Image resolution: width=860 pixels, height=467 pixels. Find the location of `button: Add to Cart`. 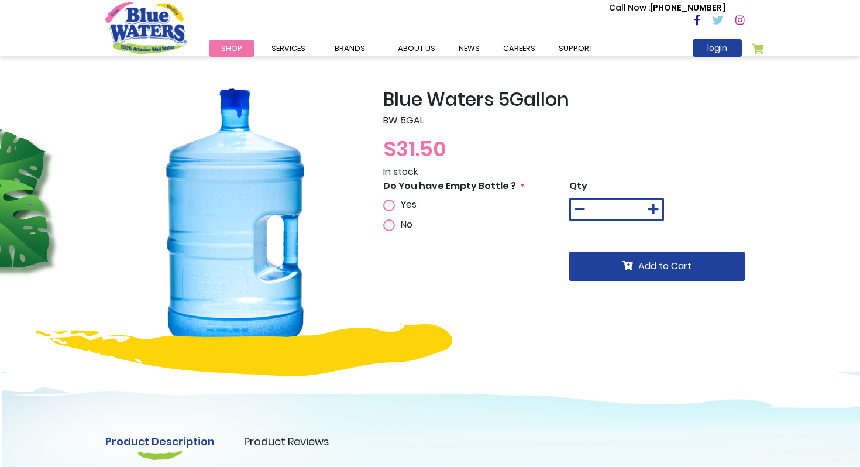

button: Add to Cart is located at coordinates (657, 266).